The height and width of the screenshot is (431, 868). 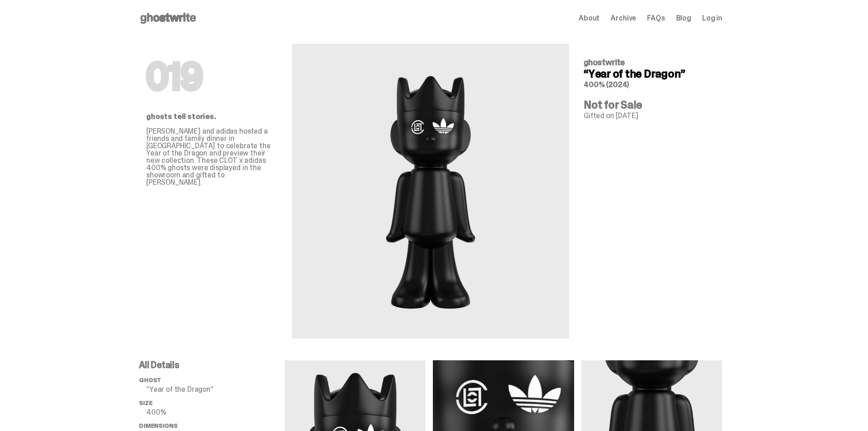 What do you see at coordinates (649, 105) in the screenshot?
I see `h4: Not for Sale` at bounding box center [649, 105].